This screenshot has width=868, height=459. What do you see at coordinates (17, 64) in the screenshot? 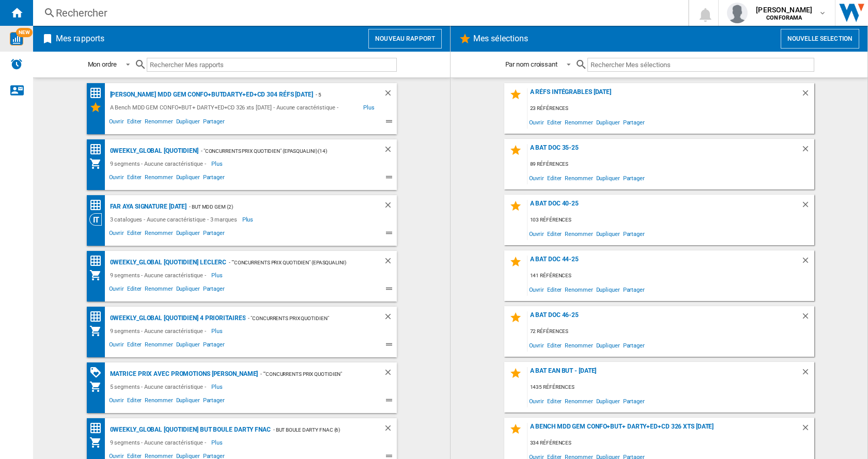
I see `img: alerts-logo.svg` at bounding box center [17, 64].